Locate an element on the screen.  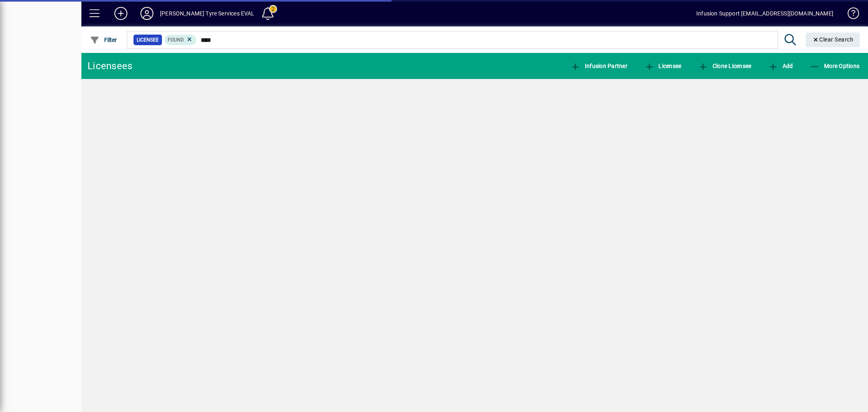
button: Clear is located at coordinates (833, 40).